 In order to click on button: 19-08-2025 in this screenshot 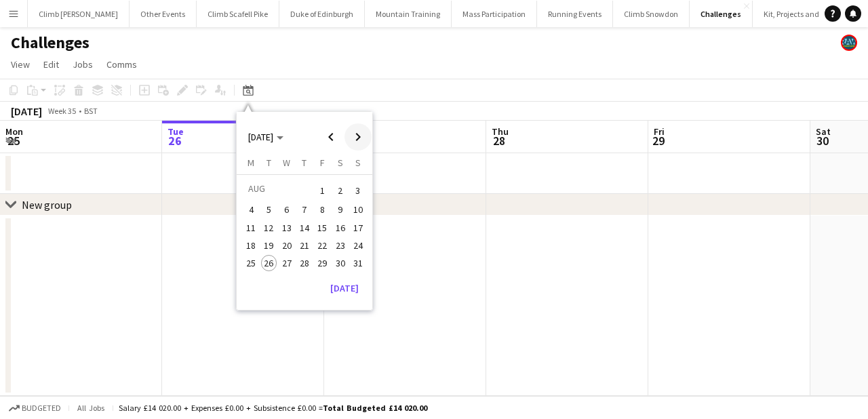, I will do `click(269, 246)`.